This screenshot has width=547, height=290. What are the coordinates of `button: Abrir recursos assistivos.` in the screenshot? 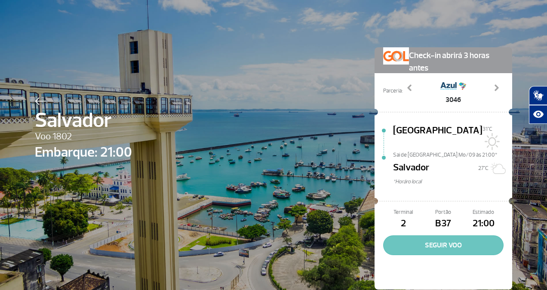 It's located at (538, 114).